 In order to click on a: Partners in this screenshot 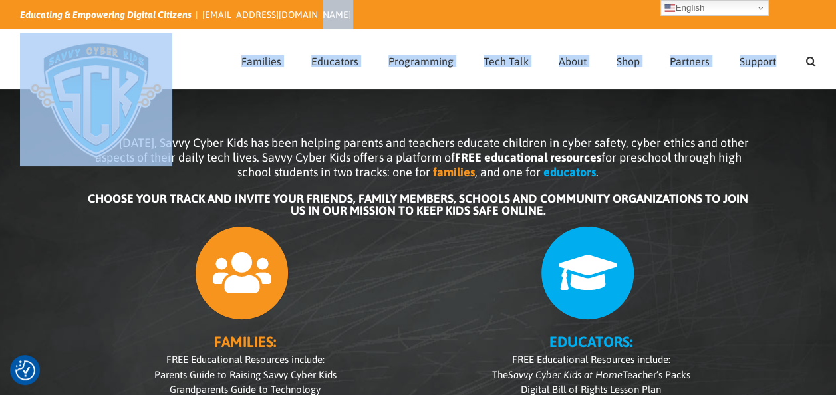, I will do `click(689, 59)`.